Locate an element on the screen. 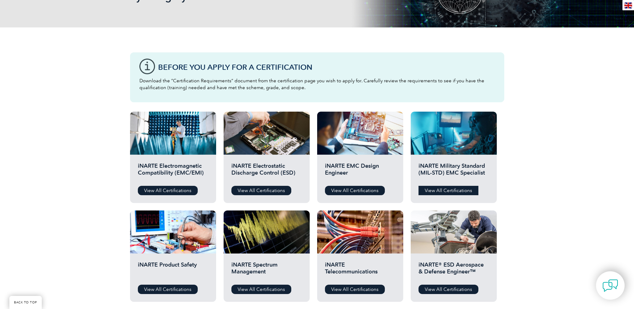 This screenshot has width=634, height=309. h3: Before You Apply For a Certification is located at coordinates (327, 67).